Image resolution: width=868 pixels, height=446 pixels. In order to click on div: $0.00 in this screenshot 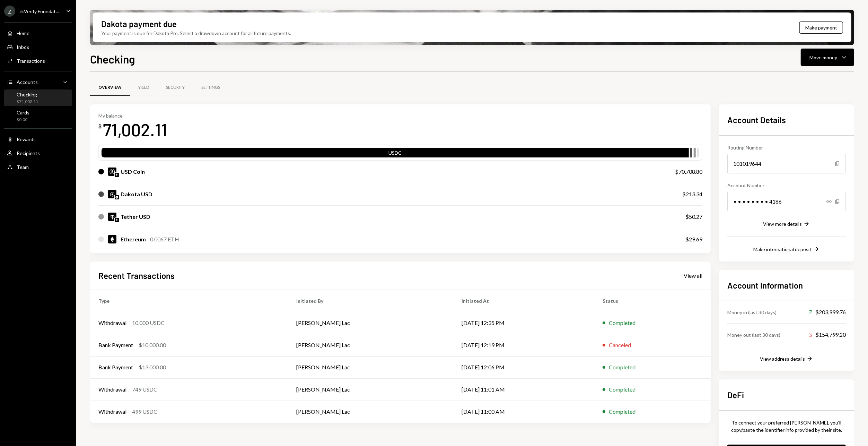, I will do `click(23, 119)`.